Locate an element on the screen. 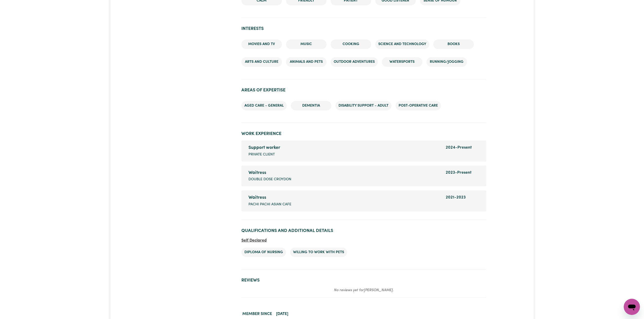 The image size is (644, 319). li: Disability support - Adult is located at coordinates (363, 106).